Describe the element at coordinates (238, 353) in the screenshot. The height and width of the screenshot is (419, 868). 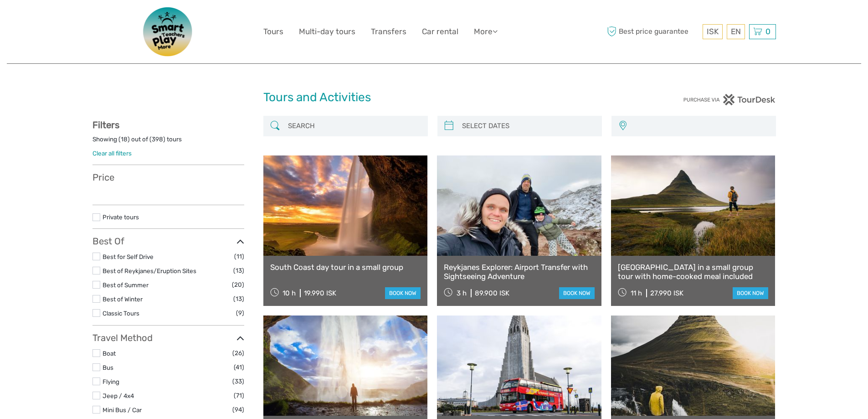
I see `span: (26)` at that location.